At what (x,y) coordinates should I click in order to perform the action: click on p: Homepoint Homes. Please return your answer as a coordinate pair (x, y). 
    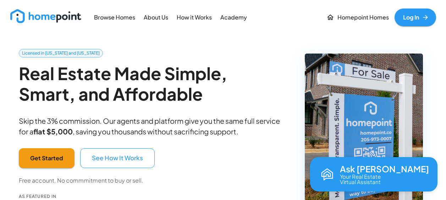
    Looking at the image, I should click on (363, 17).